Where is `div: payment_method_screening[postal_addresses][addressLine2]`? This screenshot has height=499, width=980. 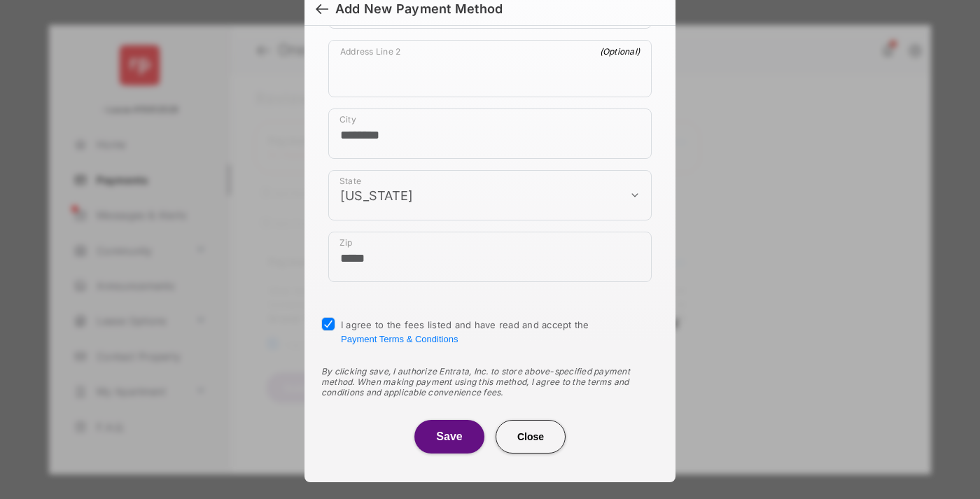
div: payment_method_screening[postal_addresses][addressLine2] is located at coordinates (490, 69).